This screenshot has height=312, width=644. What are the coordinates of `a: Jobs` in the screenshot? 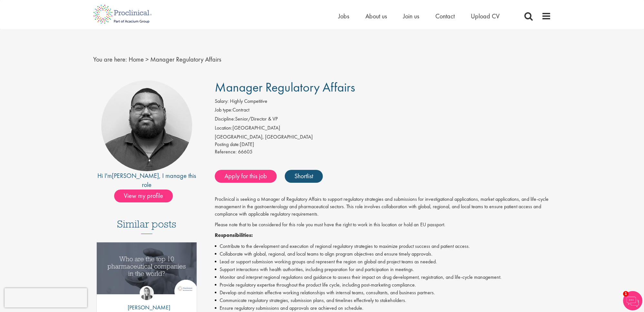 It's located at (344, 16).